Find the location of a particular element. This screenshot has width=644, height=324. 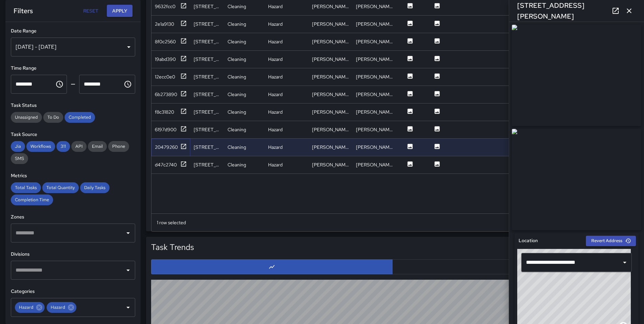

div: Total Quantity is located at coordinates (60, 187).